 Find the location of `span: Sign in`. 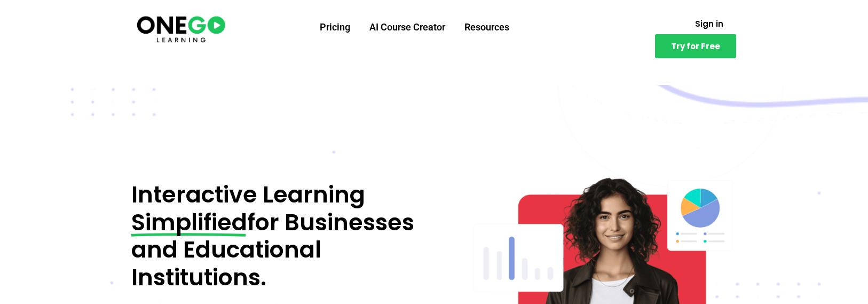

span: Sign in is located at coordinates (709, 23).